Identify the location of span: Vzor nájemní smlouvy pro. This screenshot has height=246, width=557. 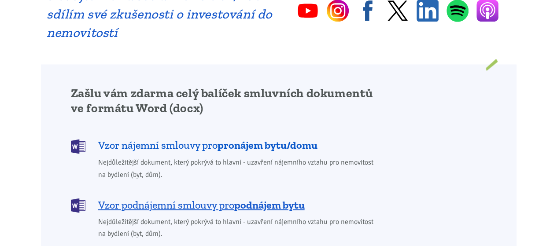
(208, 145).